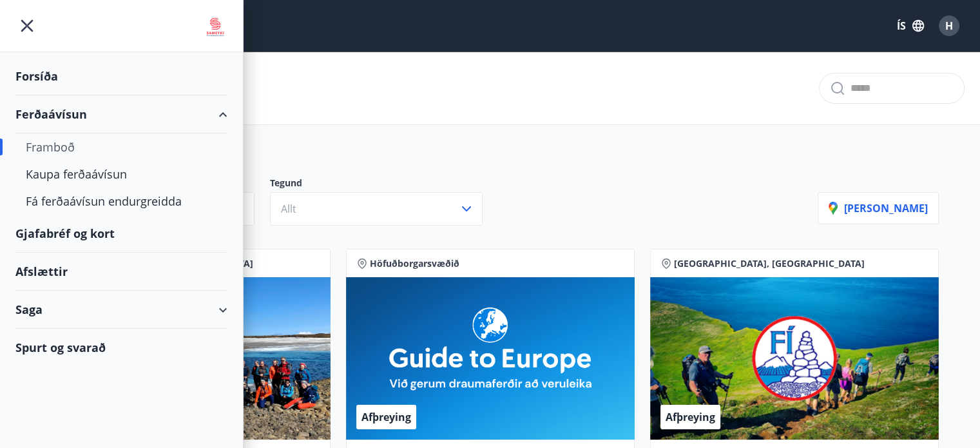 The width and height of the screenshot is (980, 448). Describe the element at coordinates (121, 348) in the screenshot. I see `div: Spurt og svarað` at that location.